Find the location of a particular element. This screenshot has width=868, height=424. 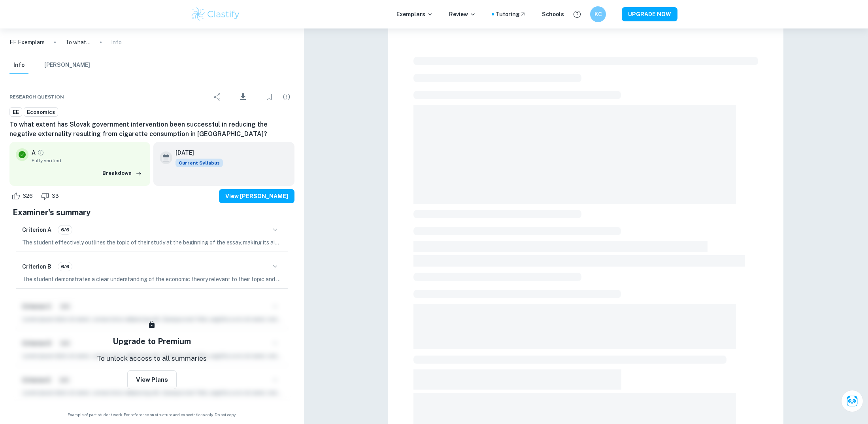

span: 33 is located at coordinates (56, 196).